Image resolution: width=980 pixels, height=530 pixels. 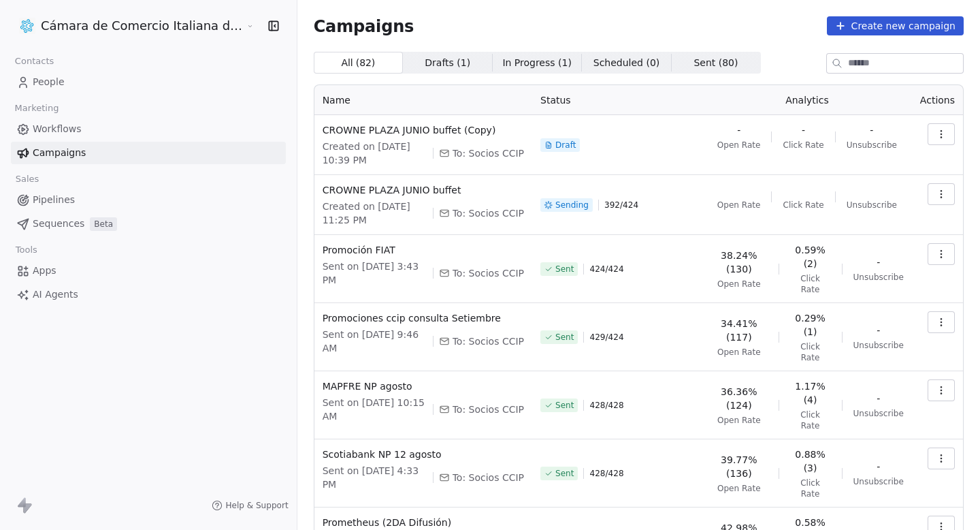 I want to click on a: Workflows, so click(x=149, y=129).